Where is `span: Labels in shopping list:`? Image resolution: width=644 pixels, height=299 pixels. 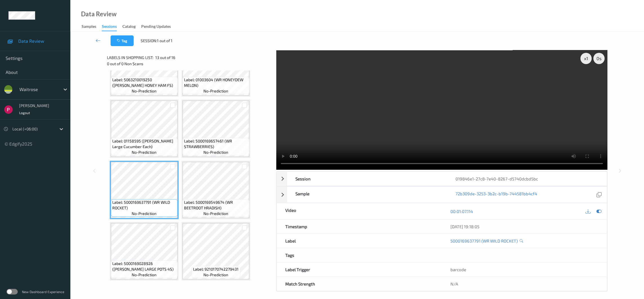
span: Labels in shopping list: is located at coordinates (130, 58).